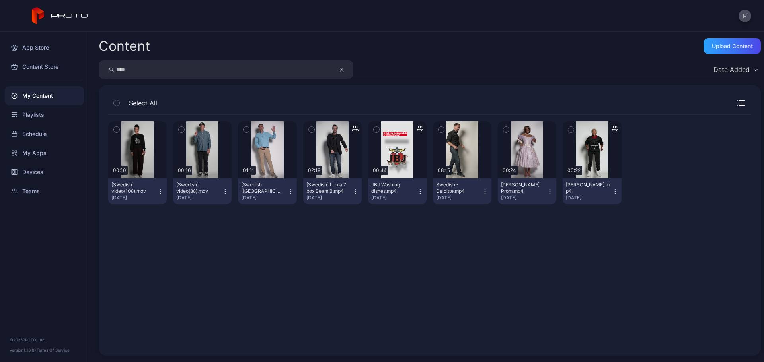  What do you see at coordinates (732, 46) in the screenshot?
I see `button: Upload Content` at bounding box center [732, 46].